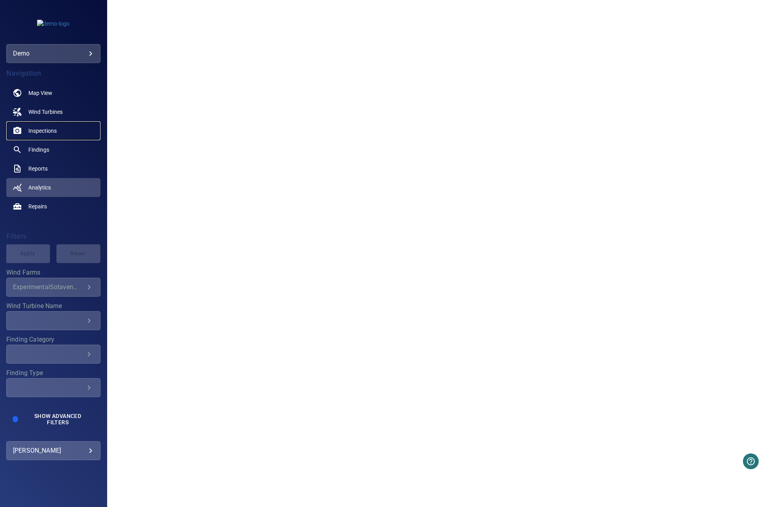 The width and height of the screenshot is (765, 507). What do you see at coordinates (39, 188) in the screenshot?
I see `span: Analytics` at bounding box center [39, 188].